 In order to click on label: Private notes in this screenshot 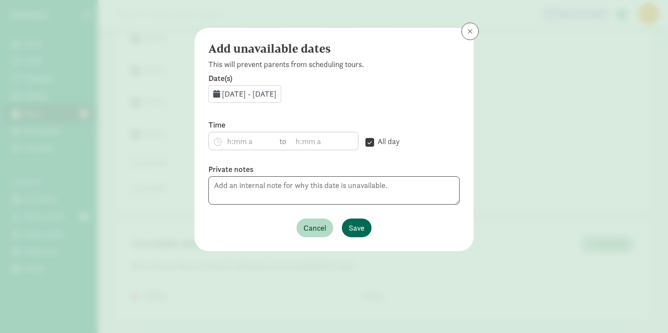, I will do `click(334, 170)`.